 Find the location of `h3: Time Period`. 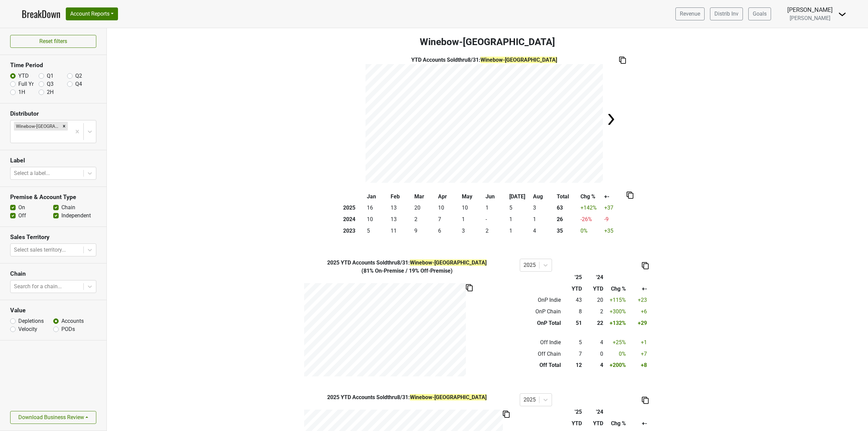

h3: Time Period is located at coordinates (53, 65).